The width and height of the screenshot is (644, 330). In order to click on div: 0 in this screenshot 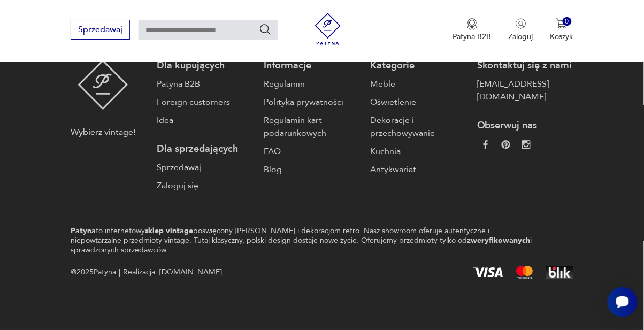, I will do `click(567, 22)`.